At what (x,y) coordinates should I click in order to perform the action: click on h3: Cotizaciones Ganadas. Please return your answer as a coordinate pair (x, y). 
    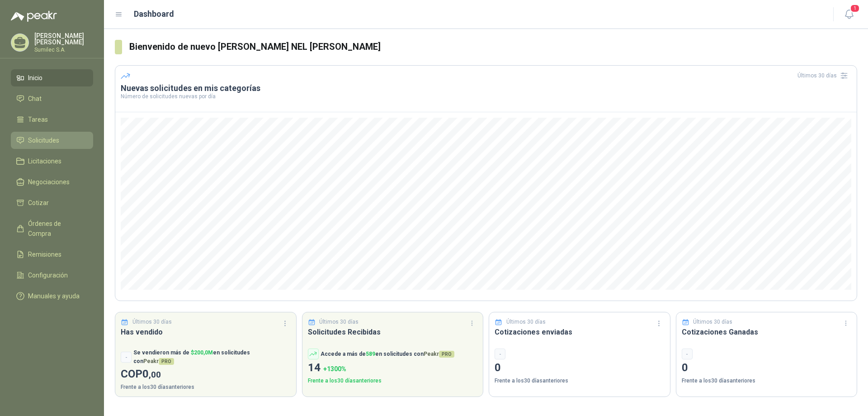
    Looking at the image, I should click on (767, 332).